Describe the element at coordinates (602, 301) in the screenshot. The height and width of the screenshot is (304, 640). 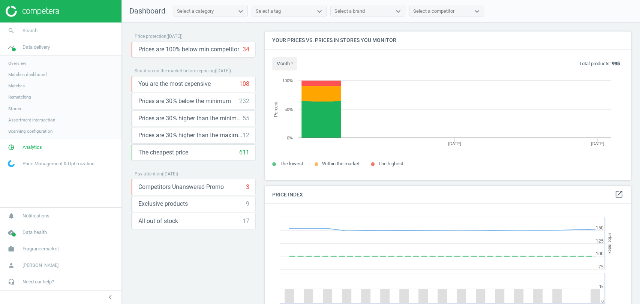
I see `text: 0` at that location.